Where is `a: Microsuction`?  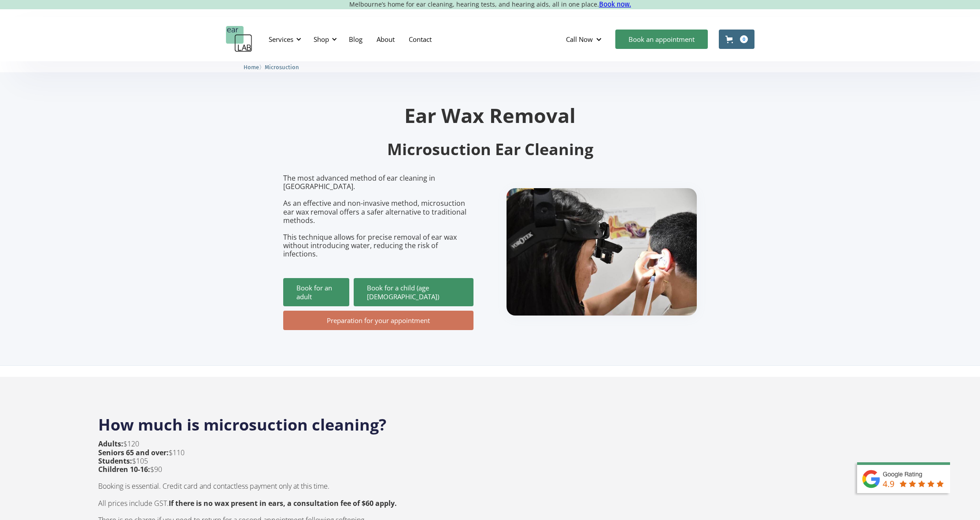 a: Microsuction is located at coordinates (282, 66).